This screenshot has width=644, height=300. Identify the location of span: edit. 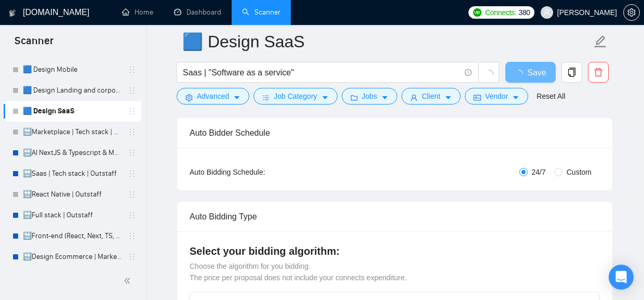
(600, 42).